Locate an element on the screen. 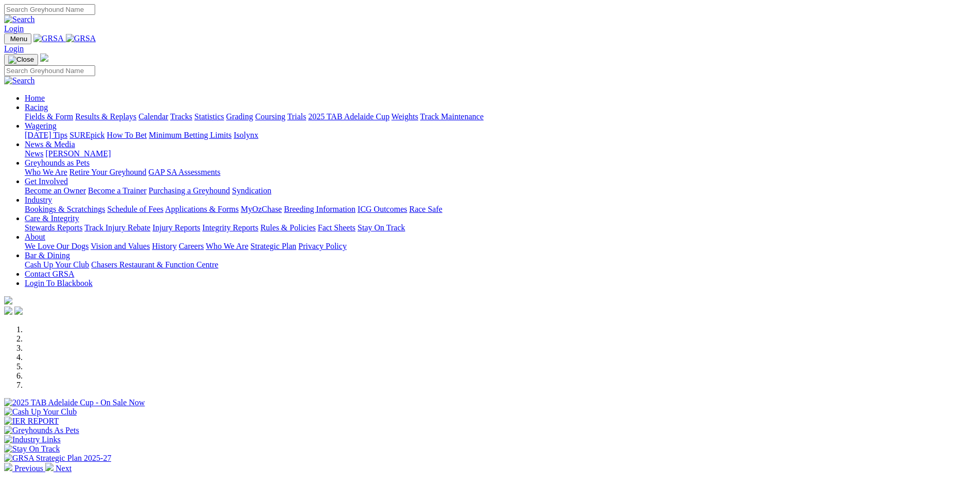 The height and width of the screenshot is (486, 980). a: GAP SA Assessments is located at coordinates (185, 172).